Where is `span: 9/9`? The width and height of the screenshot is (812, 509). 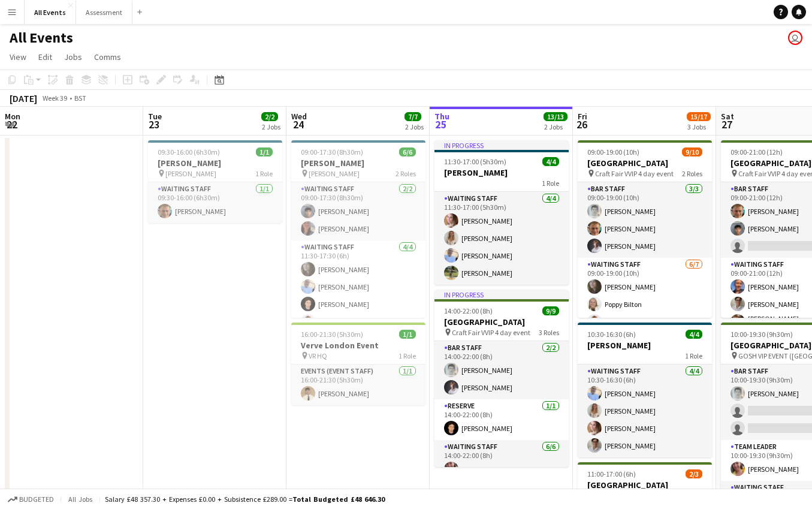 span: 9/9 is located at coordinates (551, 310).